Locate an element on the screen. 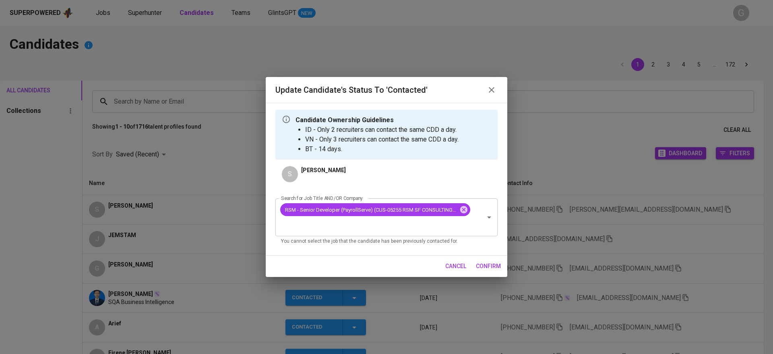 Image resolution: width=773 pixels, height=354 pixels. p: Candidate Ownership Guidelines is located at coordinates (377, 120).